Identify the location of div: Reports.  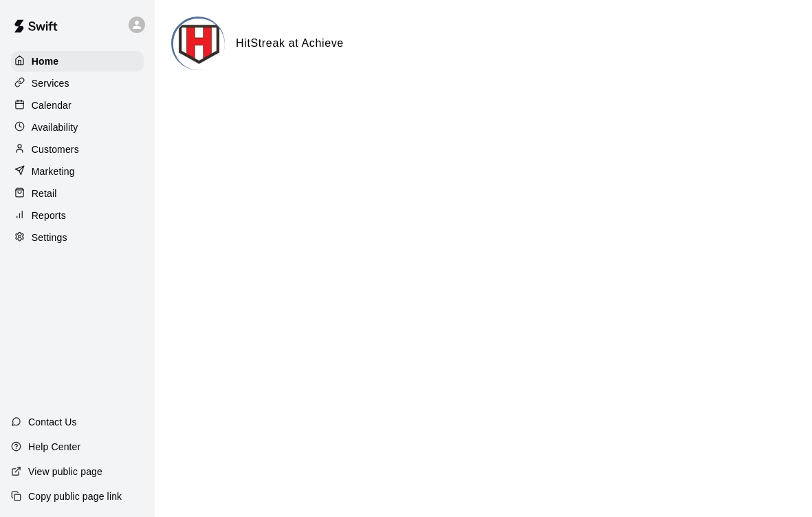
(77, 215).